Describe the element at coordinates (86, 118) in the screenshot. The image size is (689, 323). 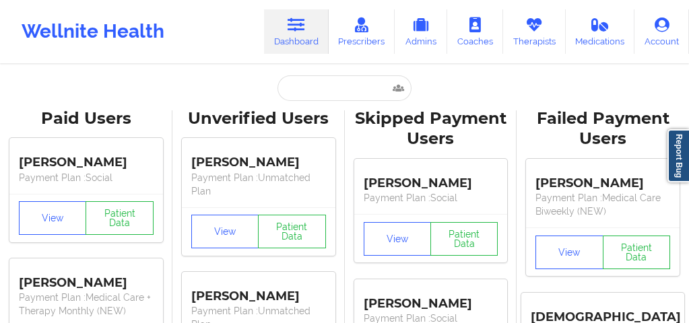
I see `div: Paid Users` at that location.